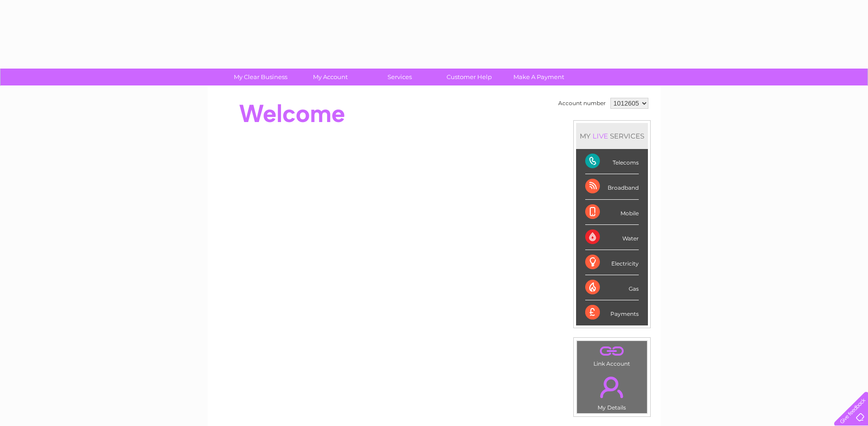 This screenshot has width=868, height=426. What do you see at coordinates (612, 187) in the screenshot?
I see `div: Broadband` at bounding box center [612, 187].